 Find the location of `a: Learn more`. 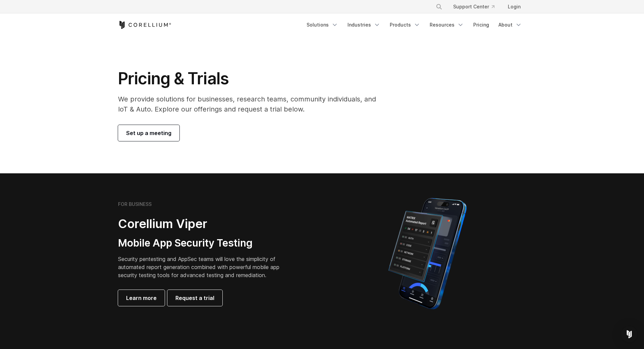

a: Learn more is located at coordinates (141, 298).